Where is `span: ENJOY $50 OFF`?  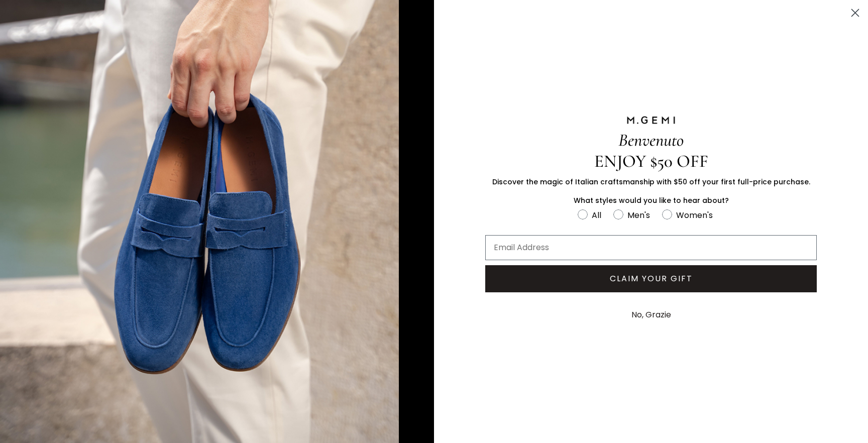 span: ENJOY $50 OFF is located at coordinates (651, 161).